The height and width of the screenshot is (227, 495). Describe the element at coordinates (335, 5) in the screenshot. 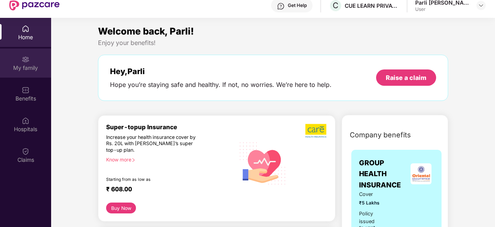

I see `span: C` at that location.